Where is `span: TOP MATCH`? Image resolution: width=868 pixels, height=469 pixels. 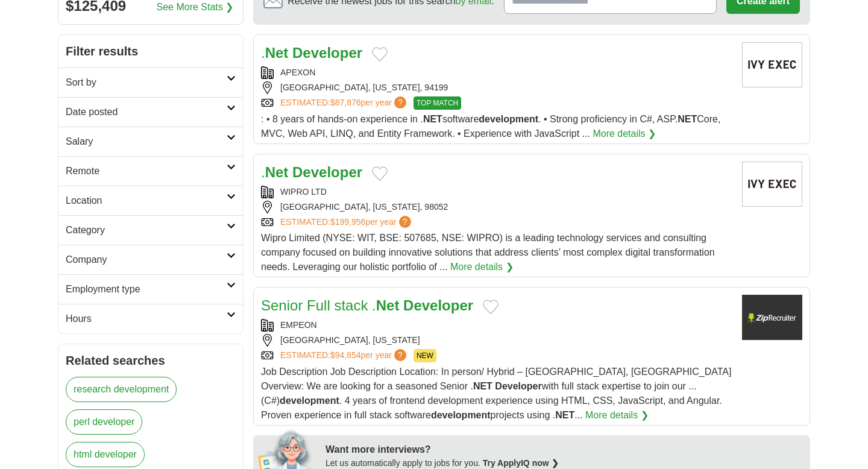
span: TOP MATCH is located at coordinates (437, 103).